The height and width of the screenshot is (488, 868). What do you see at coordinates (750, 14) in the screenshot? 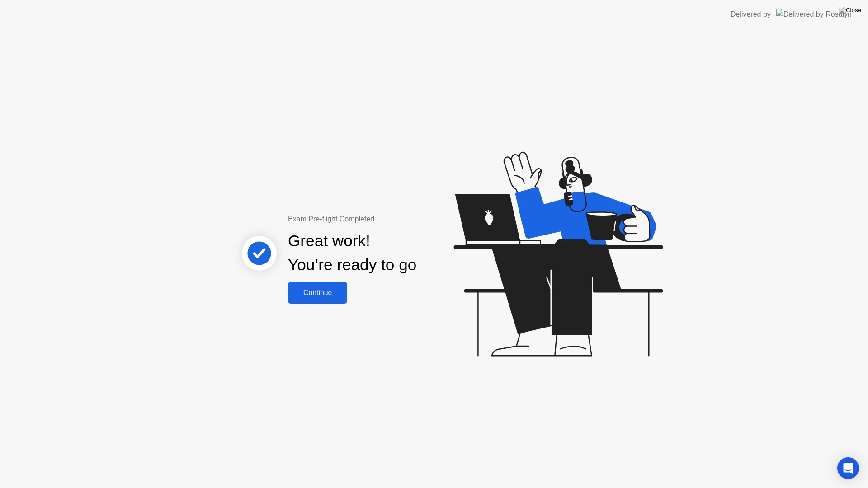
I see `div: Delivered by` at bounding box center [750, 14].